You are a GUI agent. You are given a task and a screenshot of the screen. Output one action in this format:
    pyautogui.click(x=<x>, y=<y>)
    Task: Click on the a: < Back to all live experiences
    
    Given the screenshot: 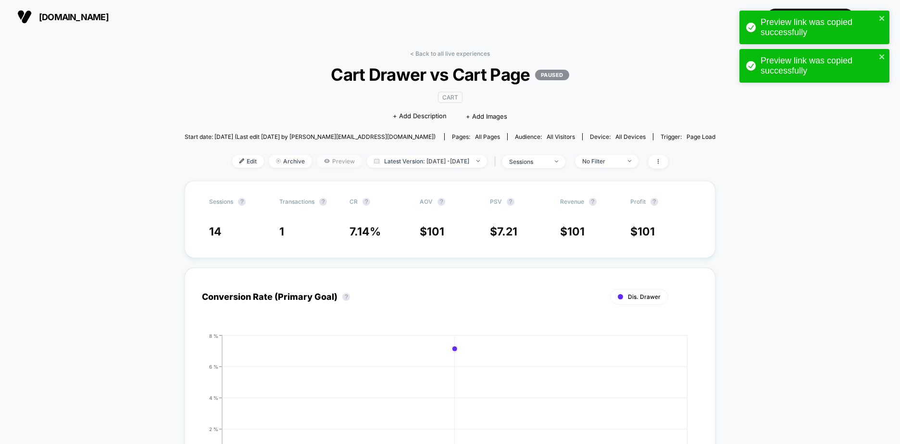 What is the action you would take?
    pyautogui.click(x=450, y=53)
    